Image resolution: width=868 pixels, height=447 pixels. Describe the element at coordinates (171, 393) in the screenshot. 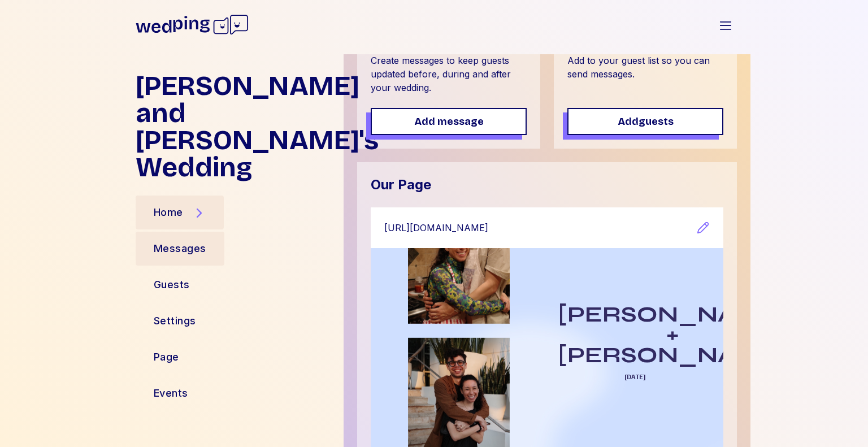

I see `div: Events` at that location.